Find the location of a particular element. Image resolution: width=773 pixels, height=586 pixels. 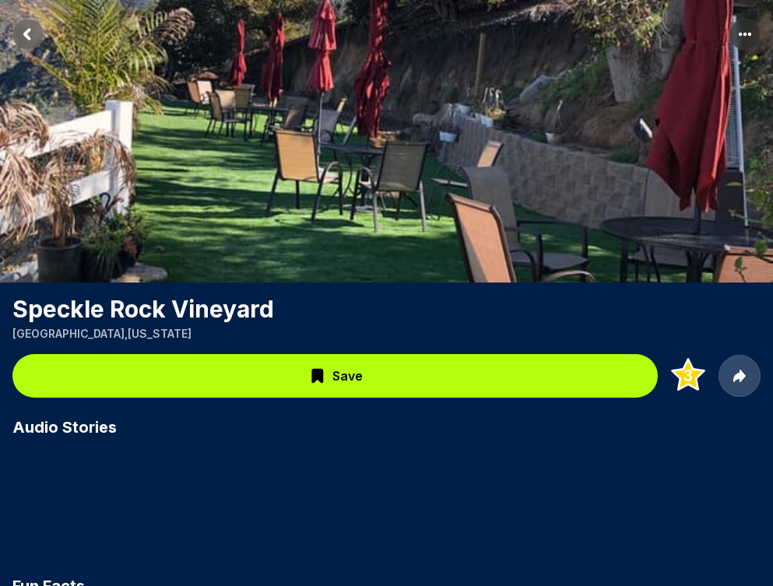

button: Add to Top 3 is located at coordinates (688, 376).